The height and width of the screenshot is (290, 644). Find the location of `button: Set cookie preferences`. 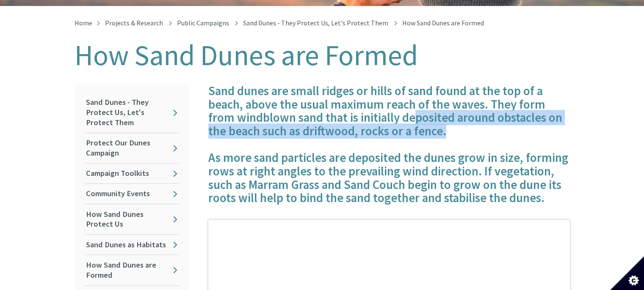

button: Set cookie preferences is located at coordinates (627, 273).